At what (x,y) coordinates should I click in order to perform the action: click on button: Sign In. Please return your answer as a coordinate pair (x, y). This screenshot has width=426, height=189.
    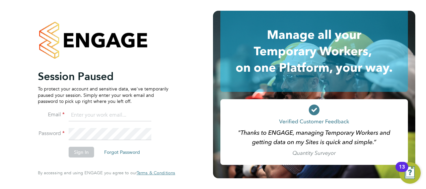
    Looking at the image, I should click on (81, 152).